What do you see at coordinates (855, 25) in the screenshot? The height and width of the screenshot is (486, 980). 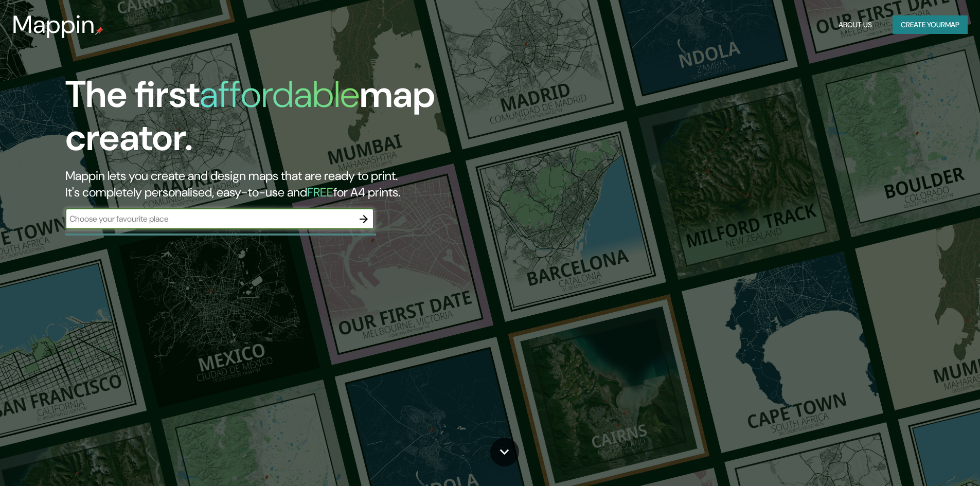 I see `button: About Us` at bounding box center [855, 25].